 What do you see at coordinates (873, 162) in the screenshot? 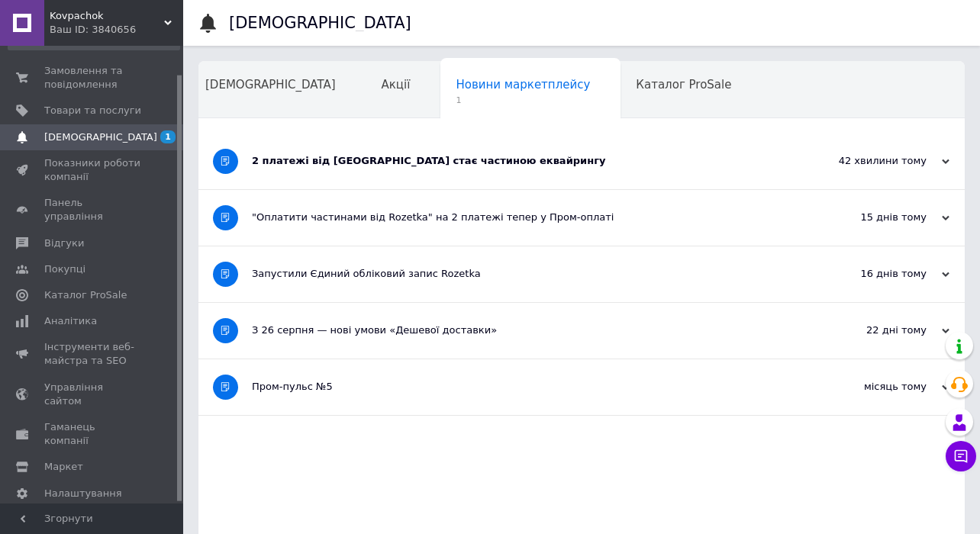
I see `div: 42 хвилини тому` at bounding box center [873, 162].